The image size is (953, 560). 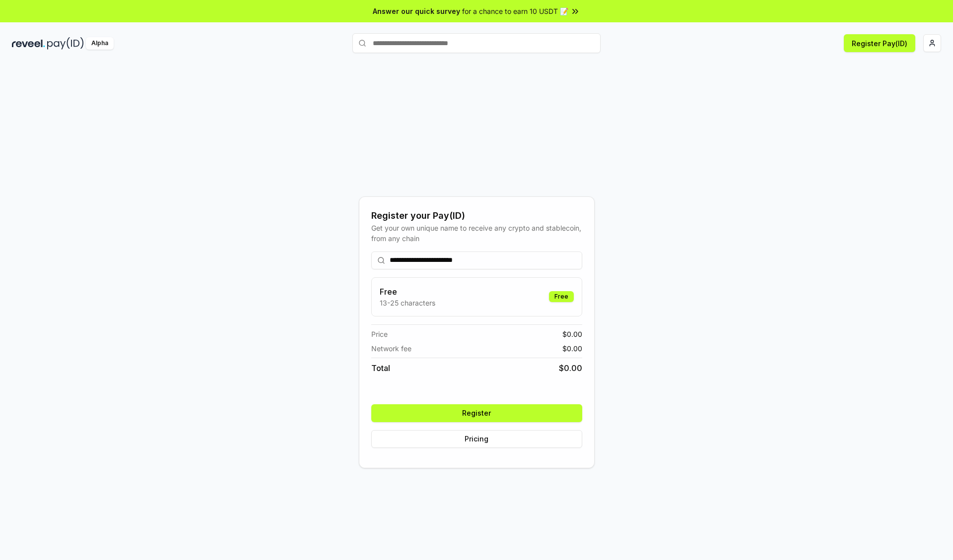 What do you see at coordinates (416, 11) in the screenshot?
I see `span: Answer our quick survey` at bounding box center [416, 11].